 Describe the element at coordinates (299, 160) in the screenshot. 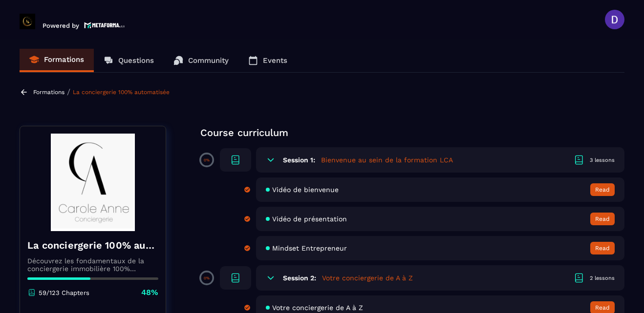

I see `h6: Session 1:` at that location.